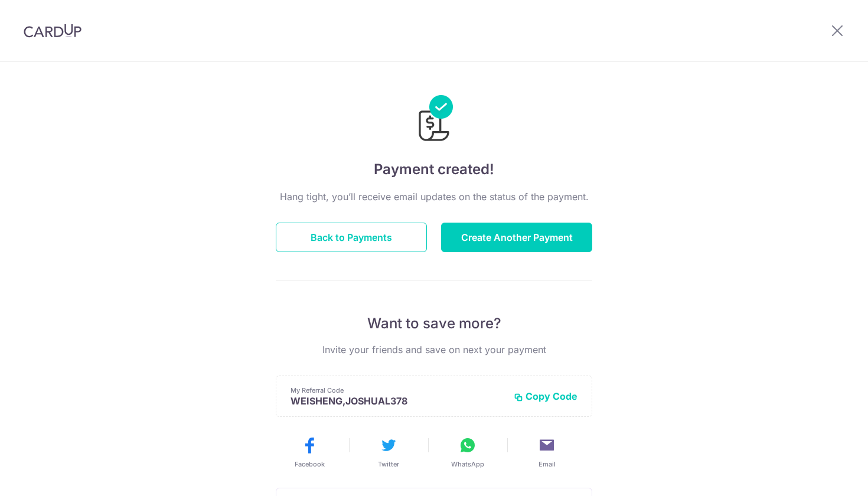  Describe the element at coordinates (352, 238) in the screenshot. I see `button: Back to Payments` at that location.